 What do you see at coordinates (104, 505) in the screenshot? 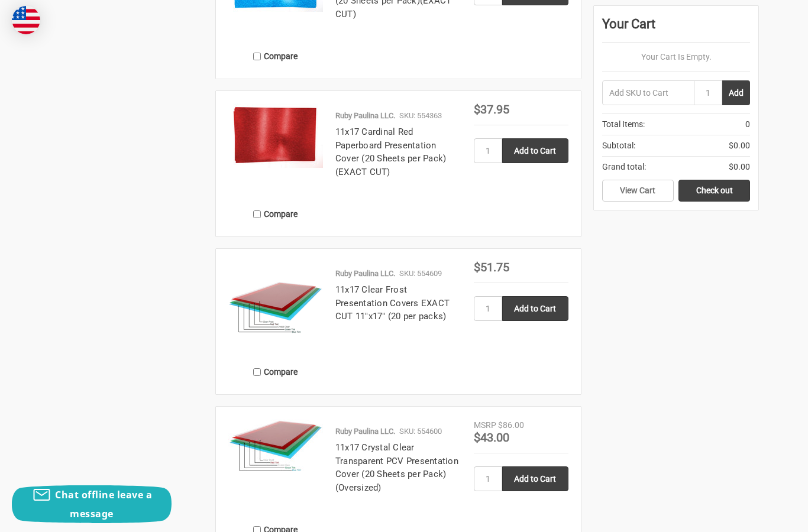
I see `span: Chat offline leave a message` at bounding box center [104, 505].